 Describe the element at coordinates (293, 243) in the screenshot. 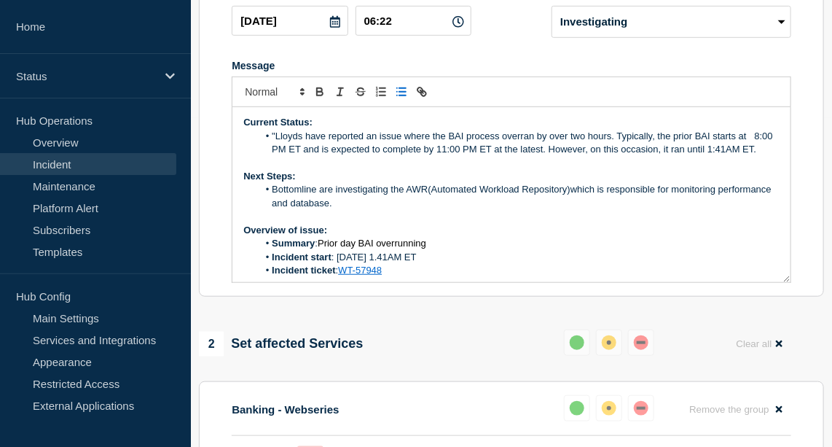

I see `strong: Summary` at that location.